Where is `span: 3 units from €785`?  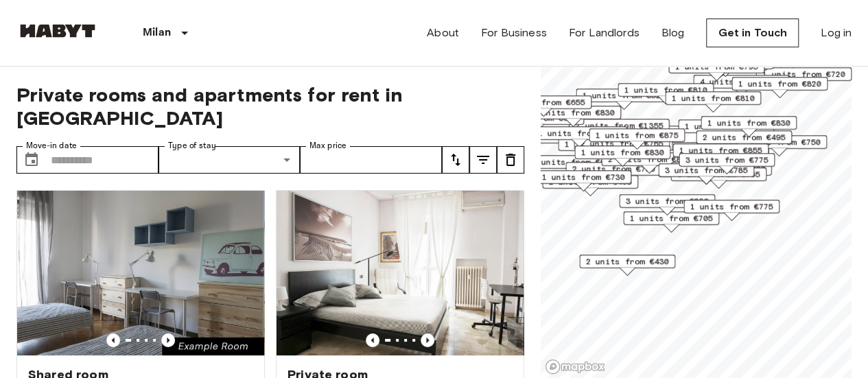
span: 3 units from €785 is located at coordinates (706, 170).